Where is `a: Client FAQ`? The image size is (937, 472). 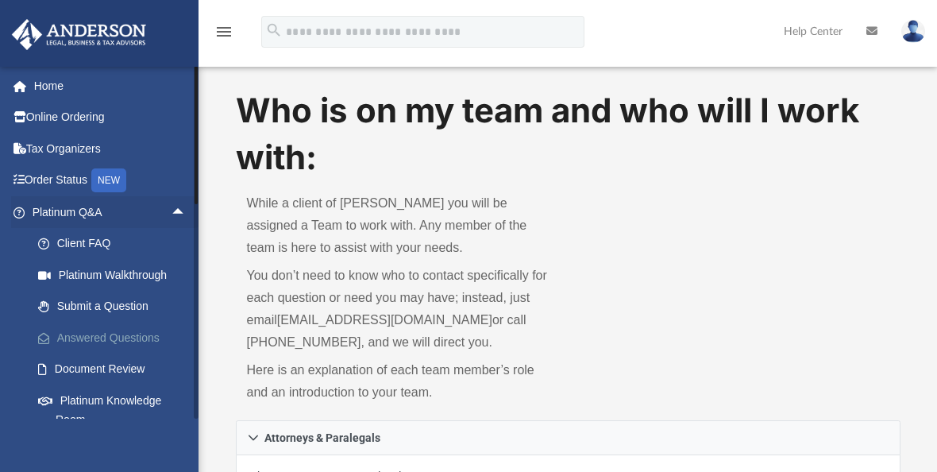 a: Client FAQ is located at coordinates (116, 244).